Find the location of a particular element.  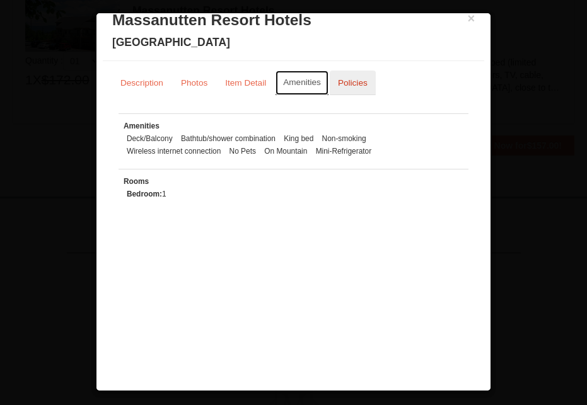

a: Amenities is located at coordinates (302, 83).